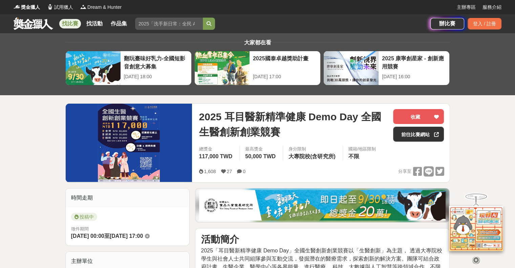  What do you see at coordinates (312, 156) in the screenshot?
I see `span: 大專院校(含研究所)` at bounding box center [312, 156].